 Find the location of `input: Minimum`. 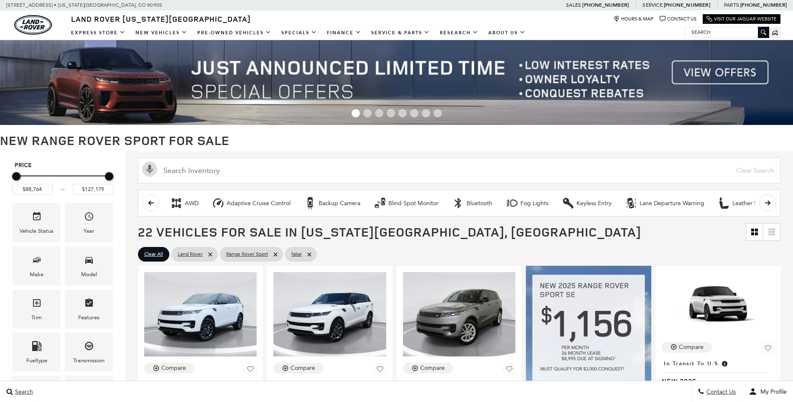

input: Minimum is located at coordinates (32, 189).